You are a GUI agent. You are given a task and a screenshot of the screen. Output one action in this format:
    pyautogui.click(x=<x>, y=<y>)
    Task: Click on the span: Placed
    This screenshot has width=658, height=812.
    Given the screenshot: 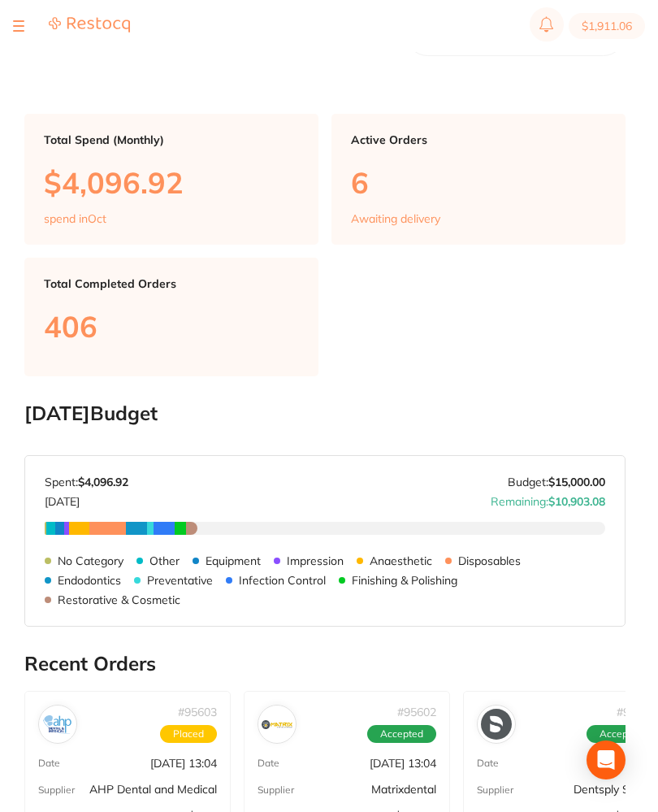 What is the action you would take?
    pyautogui.click(x=189, y=734)
    